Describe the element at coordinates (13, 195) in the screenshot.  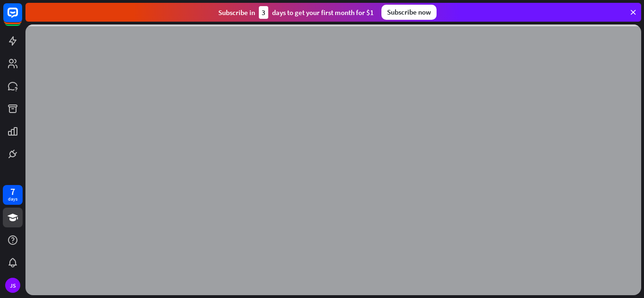
I see `a: 7 days` at that location.